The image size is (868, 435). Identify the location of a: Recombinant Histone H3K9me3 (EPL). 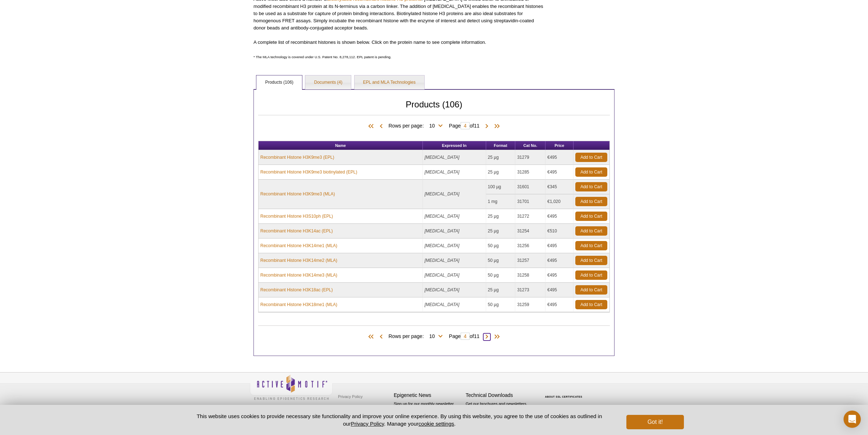
(297, 157).